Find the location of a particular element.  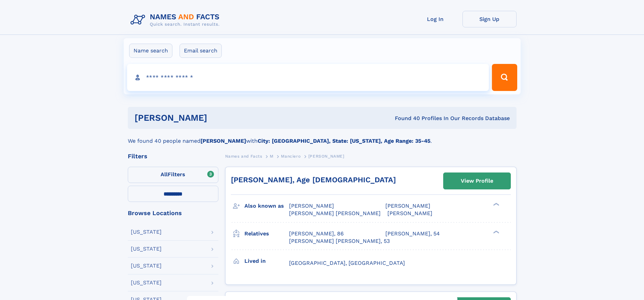

div: Found 40 Profiles In Our Records Database is located at coordinates (405, 118).